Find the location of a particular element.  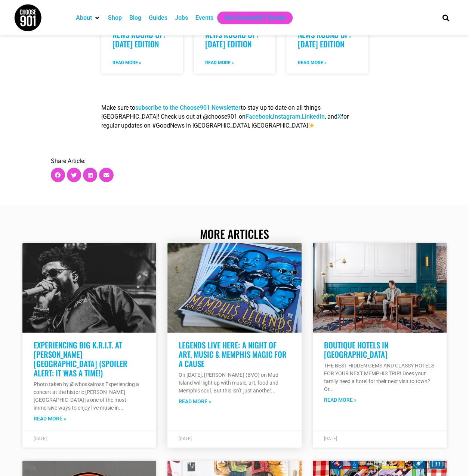

div: Share on twitter is located at coordinates (74, 175).